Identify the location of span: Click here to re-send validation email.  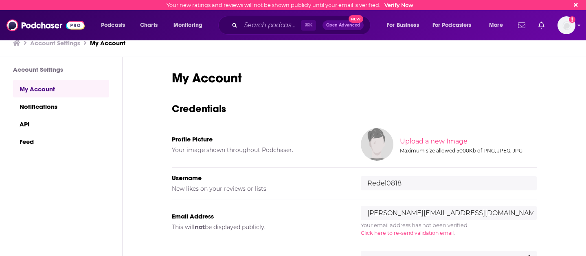
(407, 232).